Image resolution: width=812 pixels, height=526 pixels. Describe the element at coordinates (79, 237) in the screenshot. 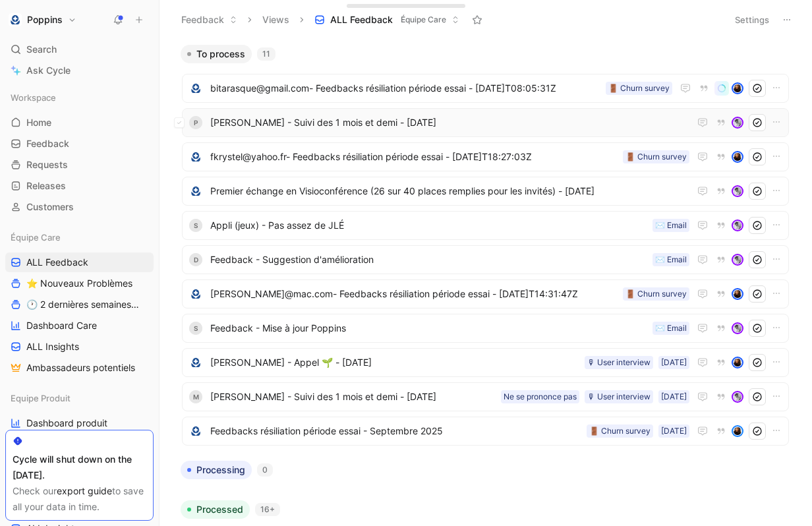

I see `div: Équipe Care` at that location.